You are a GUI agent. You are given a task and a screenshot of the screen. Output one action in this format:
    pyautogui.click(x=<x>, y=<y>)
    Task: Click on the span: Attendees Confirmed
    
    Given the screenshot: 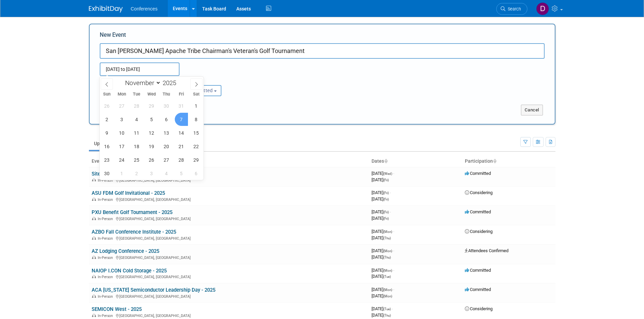 What is the action you would take?
    pyautogui.click(x=486, y=251)
    